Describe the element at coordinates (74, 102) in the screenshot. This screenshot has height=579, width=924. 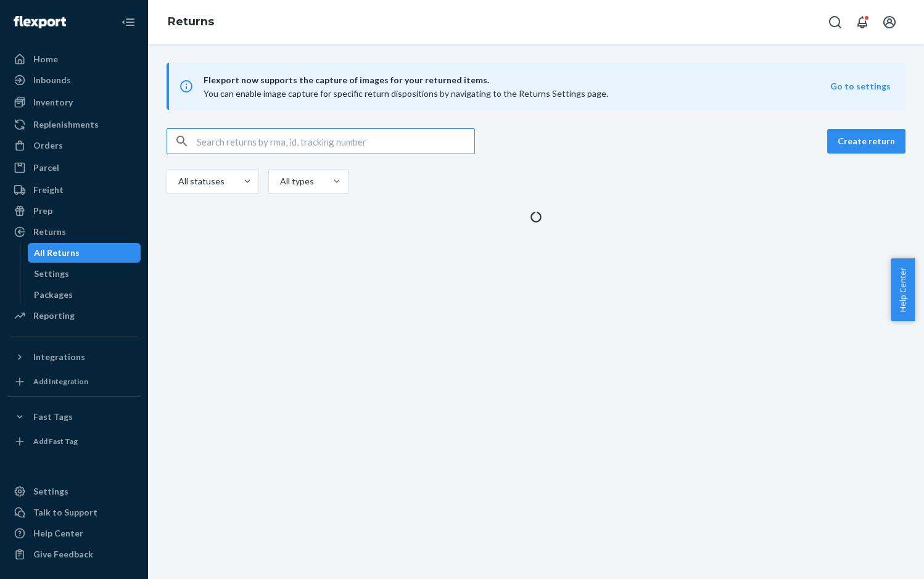
I see `a: Inventory` at that location.